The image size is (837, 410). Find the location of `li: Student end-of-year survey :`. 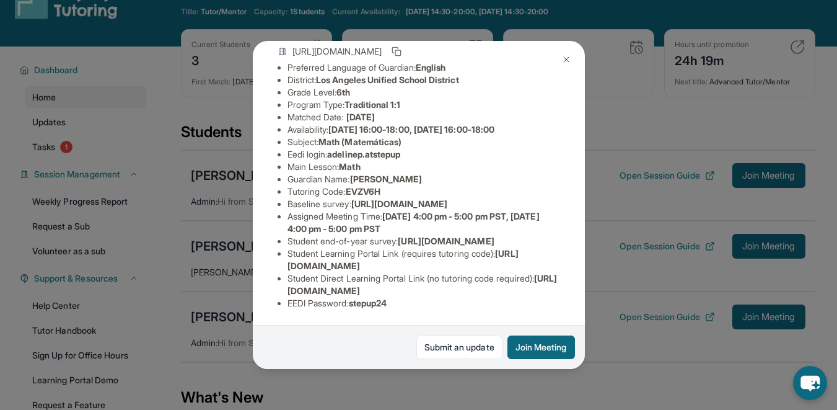

li: Student end-of-year survey : is located at coordinates (424, 241).